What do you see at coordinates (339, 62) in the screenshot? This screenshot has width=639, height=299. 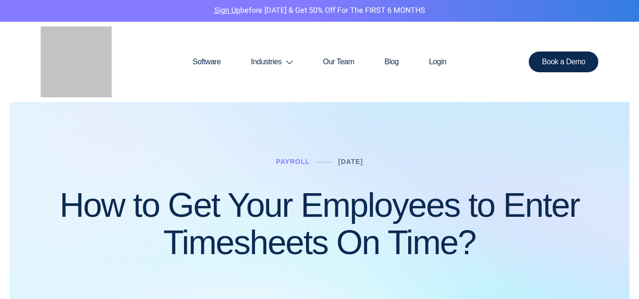 I see `a: Our Team` at bounding box center [339, 62].